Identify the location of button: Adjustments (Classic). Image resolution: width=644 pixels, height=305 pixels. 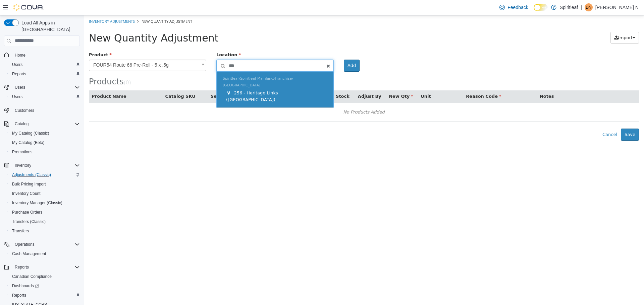
(45, 175).